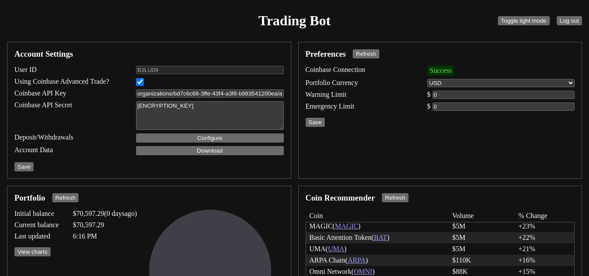  What do you see at coordinates (44, 54) in the screenshot?
I see `h3: Account Settings` at bounding box center [44, 54].